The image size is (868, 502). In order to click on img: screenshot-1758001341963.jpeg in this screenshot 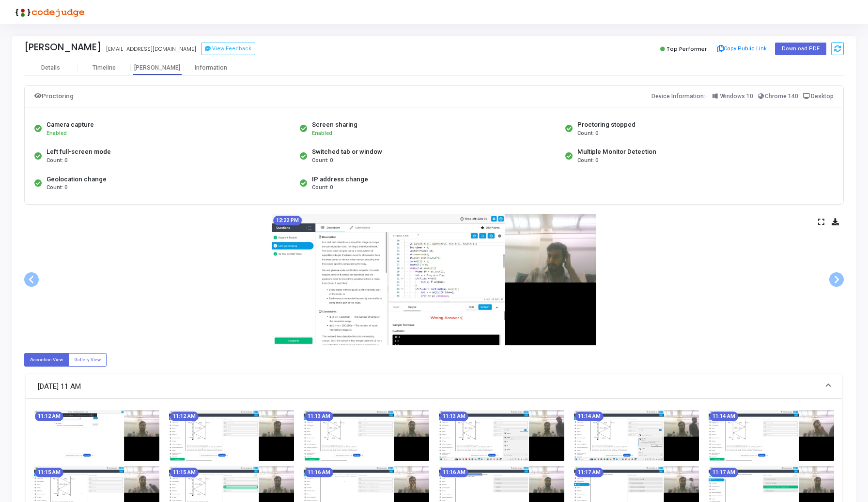, I will do `click(96, 436)`.